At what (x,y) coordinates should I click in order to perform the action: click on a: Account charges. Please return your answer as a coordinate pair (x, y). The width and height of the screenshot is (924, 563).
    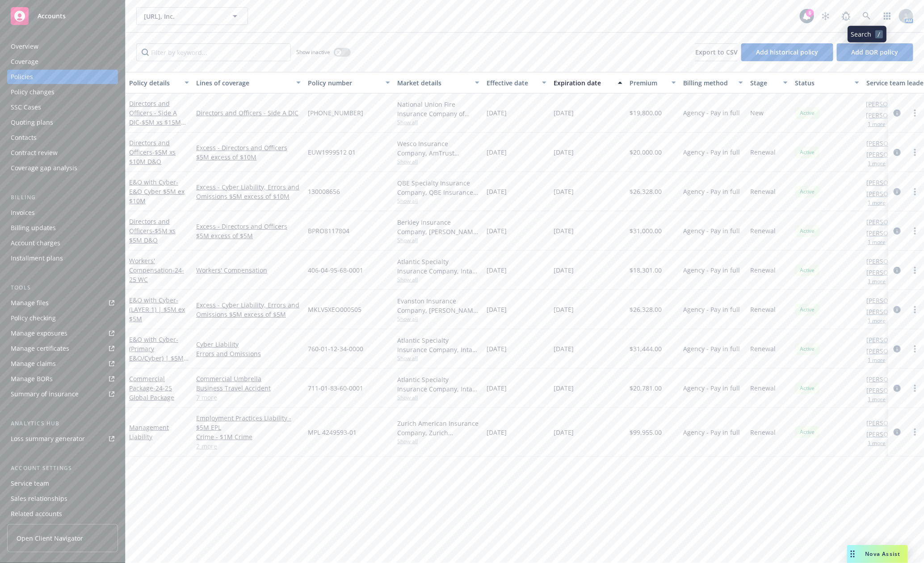
    Looking at the image, I should click on (62, 243).